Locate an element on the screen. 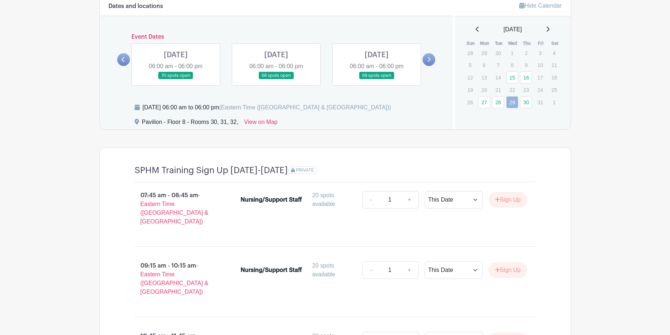  a: 27 is located at coordinates (484, 102).